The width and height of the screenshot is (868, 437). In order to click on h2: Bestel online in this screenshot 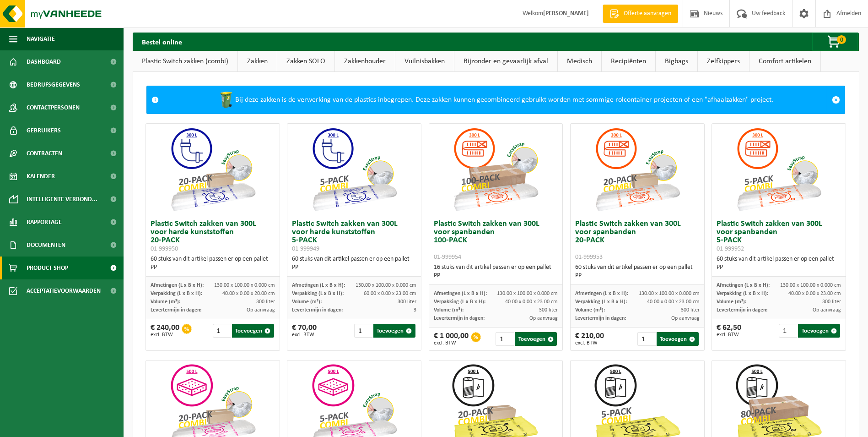, I will do `click(162, 41)`.